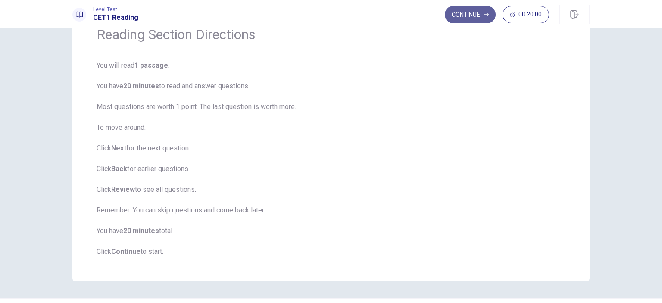  What do you see at coordinates (115, 9) in the screenshot?
I see `span: Level Test` at bounding box center [115, 9].